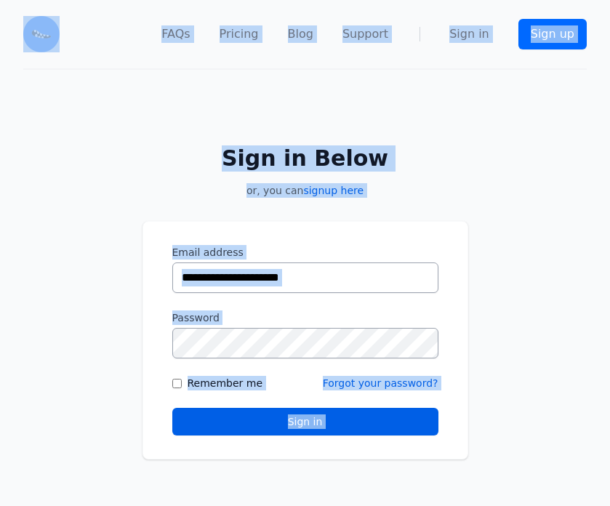 The width and height of the screenshot is (610, 506). Describe the element at coordinates (175, 34) in the screenshot. I see `a: FAQs` at that location.